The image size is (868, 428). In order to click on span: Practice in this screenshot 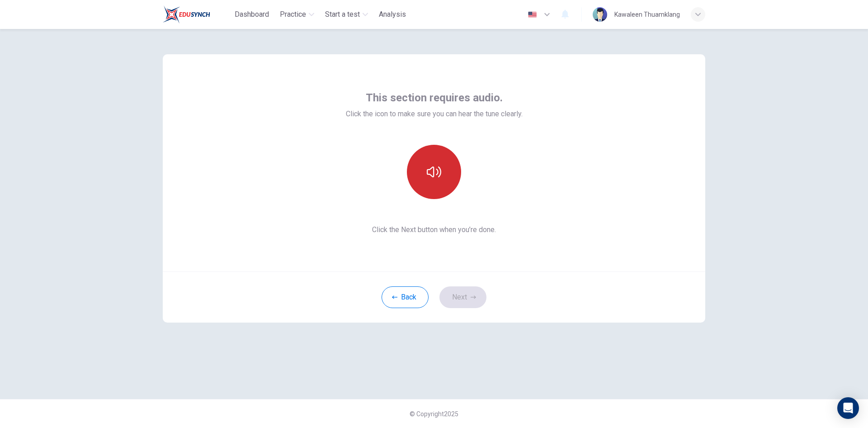, I will do `click(293, 15)`.